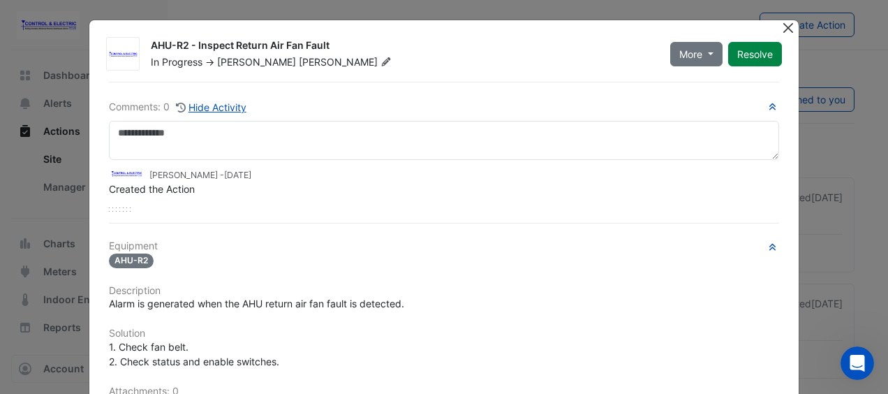  I want to click on span: 1. Check fan belt. 2. Check status and enable switches., so click(194, 354).